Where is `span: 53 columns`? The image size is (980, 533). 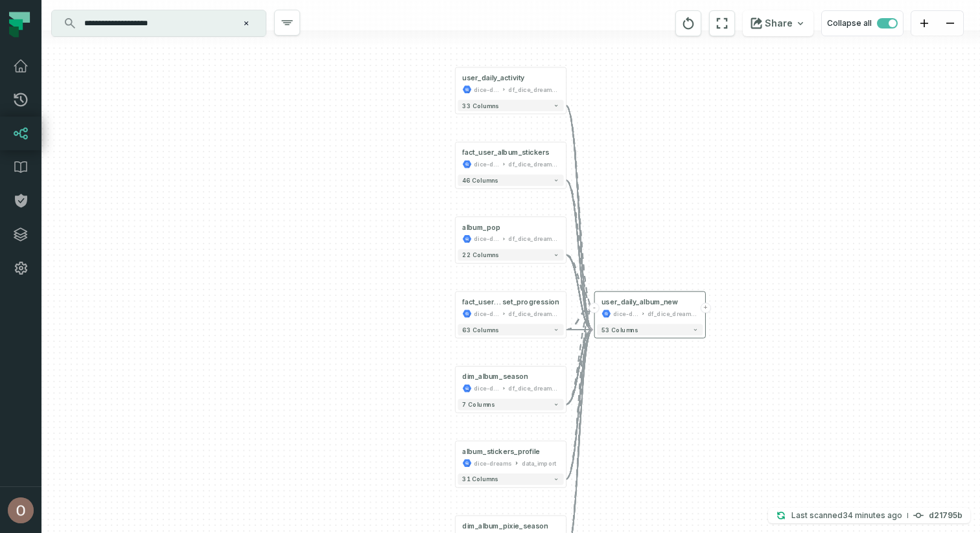
span: 53 columns is located at coordinates (619, 330).